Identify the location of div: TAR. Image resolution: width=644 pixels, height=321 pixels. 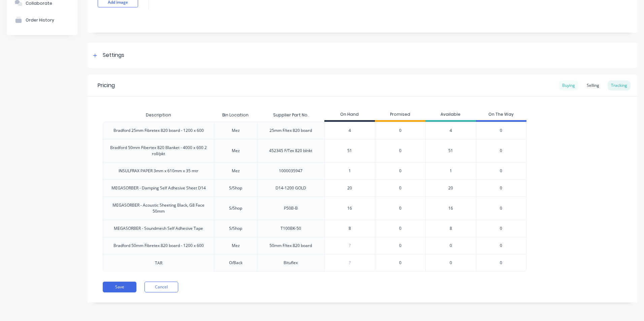
(159, 263).